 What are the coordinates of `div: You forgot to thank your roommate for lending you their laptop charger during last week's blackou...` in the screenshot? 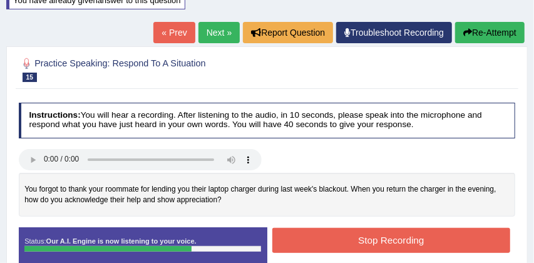 It's located at (267, 194).